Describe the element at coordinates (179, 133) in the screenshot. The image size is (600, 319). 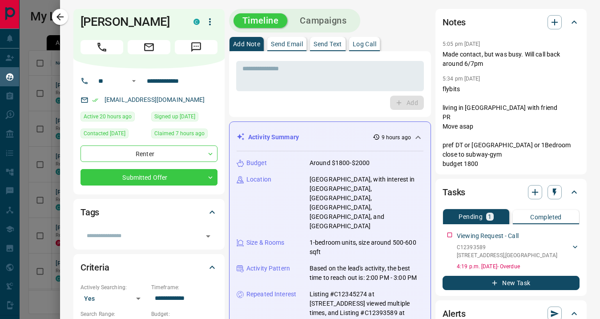
I see `span: Claimed 7 hours ago` at that location.